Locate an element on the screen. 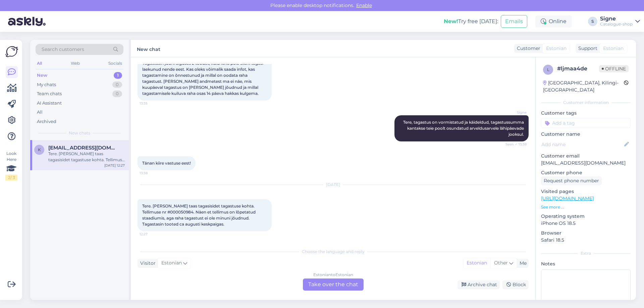 This screenshot has width=644, height=308. span: Tere, tagastus on vormistatud ja käideldud, tagastussumma kantakse teie poolt osundatud arveldusa... is located at coordinates (464, 128).